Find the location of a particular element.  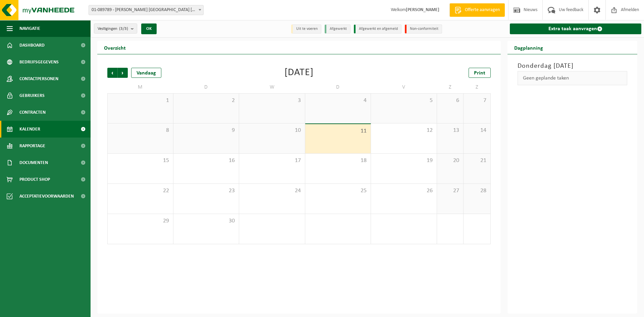

h2: Overzicht is located at coordinates (115, 47).